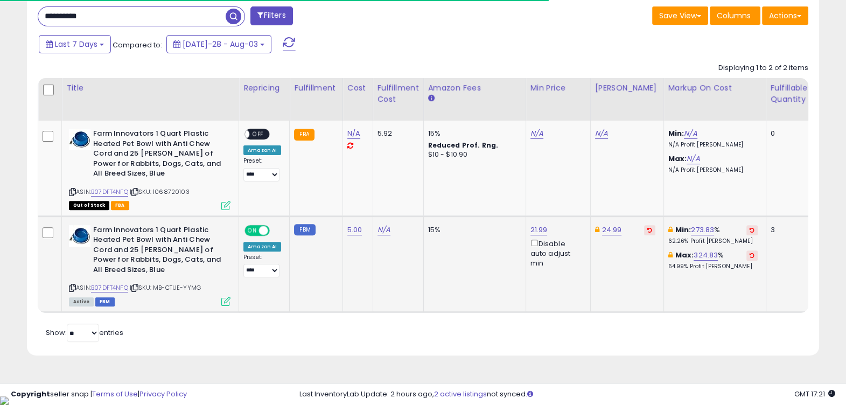 The image size is (846, 405). What do you see at coordinates (76, 44) in the screenshot?
I see `span: Last 7 Days` at bounding box center [76, 44].